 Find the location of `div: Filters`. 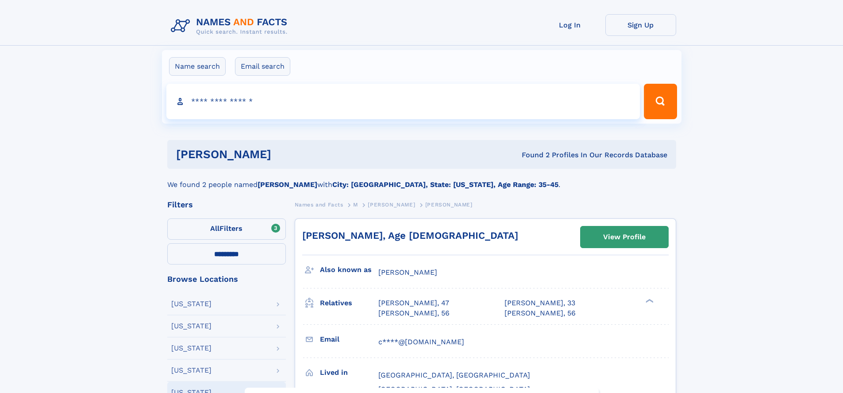

div: Filters is located at coordinates (227, 205).